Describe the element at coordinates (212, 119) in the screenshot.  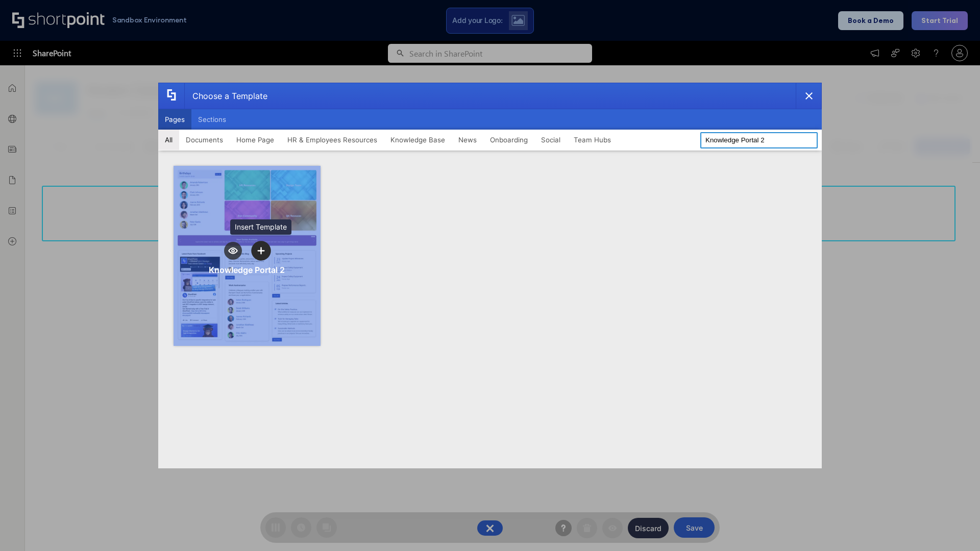
I see `button: Sections` at that location.